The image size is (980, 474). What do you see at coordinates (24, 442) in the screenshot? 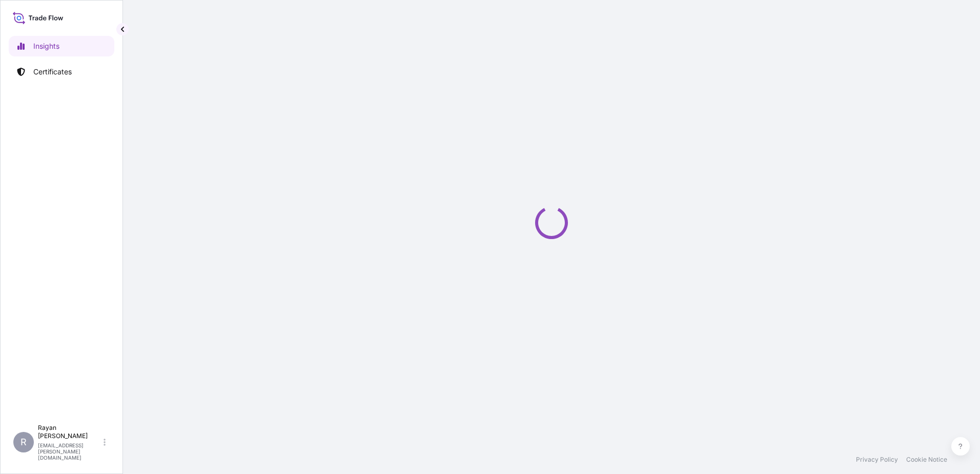
I see `span: R` at bounding box center [24, 442].